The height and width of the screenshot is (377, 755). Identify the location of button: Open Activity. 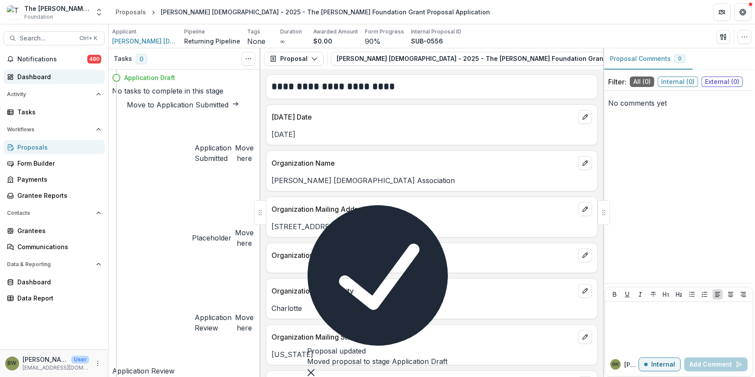
(54, 94).